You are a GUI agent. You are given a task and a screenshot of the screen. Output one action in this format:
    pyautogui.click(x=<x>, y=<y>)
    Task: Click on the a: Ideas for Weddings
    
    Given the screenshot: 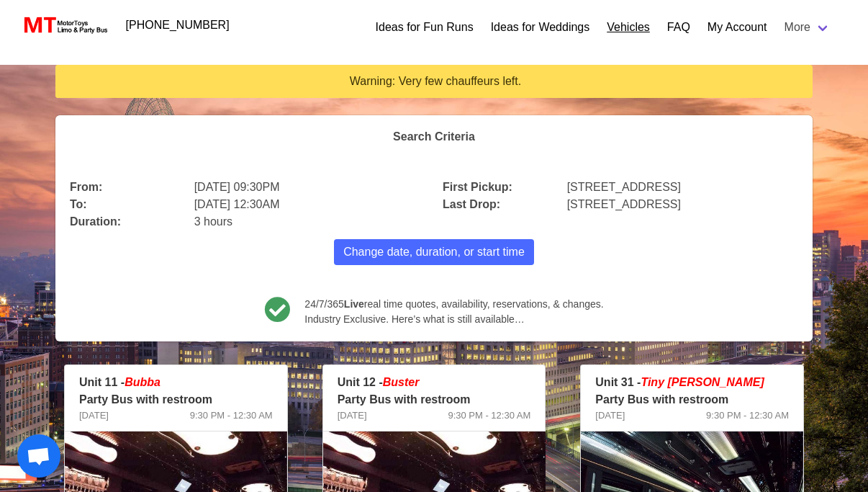 What is the action you would take?
    pyautogui.click(x=540, y=28)
    